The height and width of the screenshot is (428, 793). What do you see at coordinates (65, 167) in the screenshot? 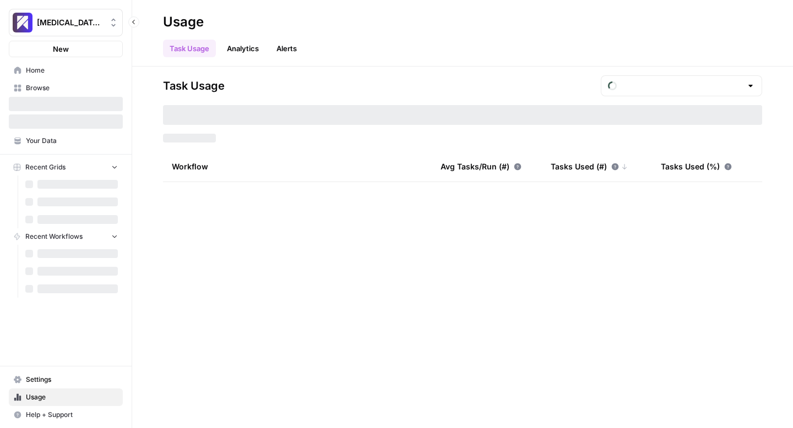
I see `button: Recent Grids` at bounding box center [65, 167].